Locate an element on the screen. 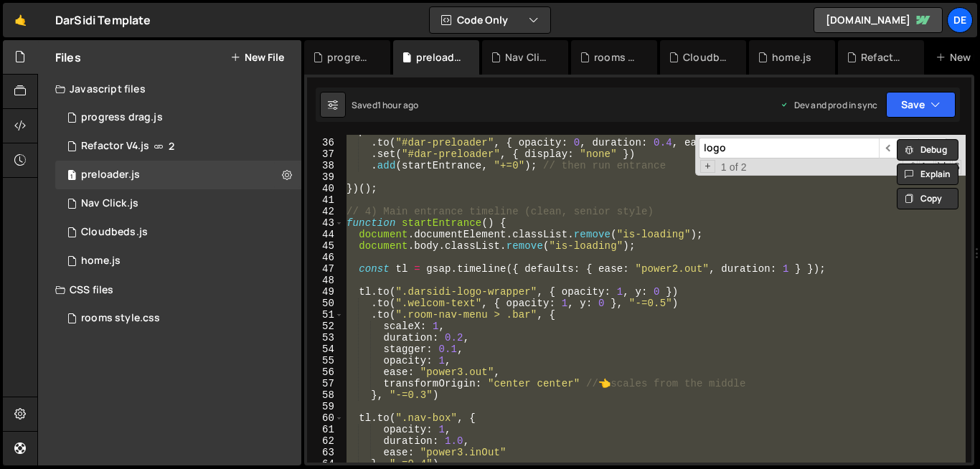 The image size is (980, 469). div: 57 is located at coordinates (325, 384).